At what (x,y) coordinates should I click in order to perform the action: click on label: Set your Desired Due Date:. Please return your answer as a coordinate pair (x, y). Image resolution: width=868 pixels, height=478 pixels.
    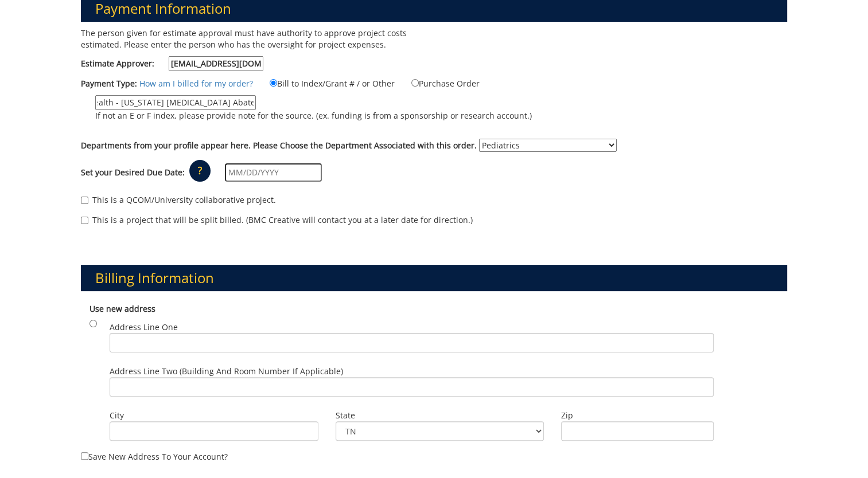
    Looking at the image, I should click on (133, 173).